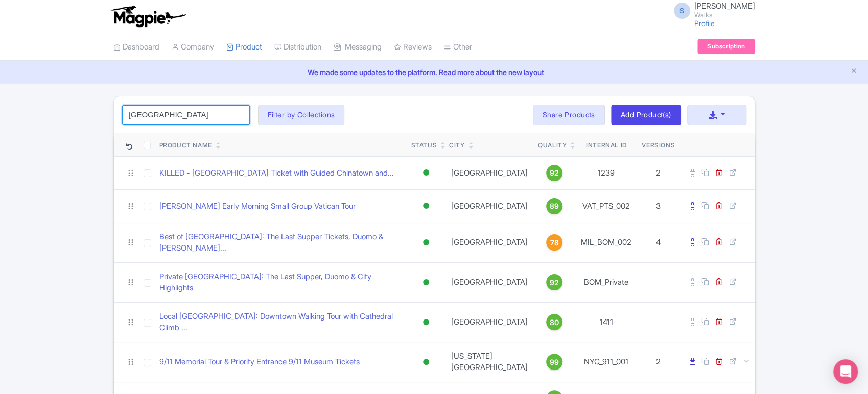 This screenshot has width=868, height=394. What do you see at coordinates (433, 72) in the screenshot?
I see `a: We made some updates to the platform. Read more about the new layout` at bounding box center [433, 72].